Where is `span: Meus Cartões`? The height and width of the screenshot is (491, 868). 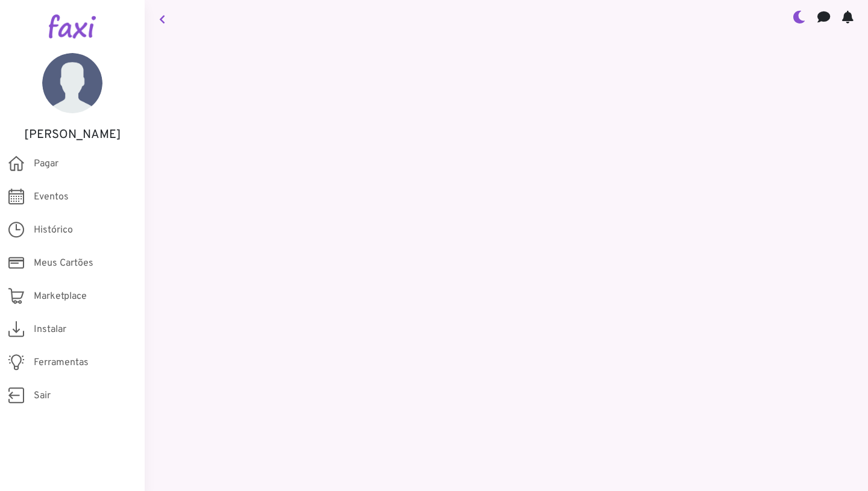 span: Meus Cartões is located at coordinates (64, 263).